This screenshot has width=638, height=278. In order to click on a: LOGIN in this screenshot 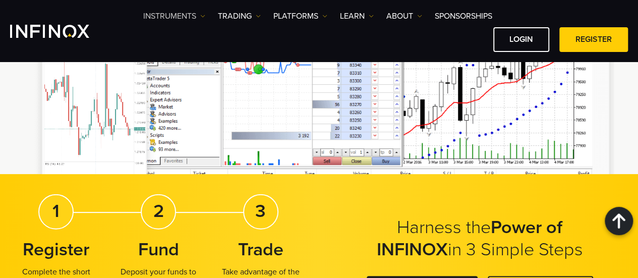, I will do `click(521, 39)`.